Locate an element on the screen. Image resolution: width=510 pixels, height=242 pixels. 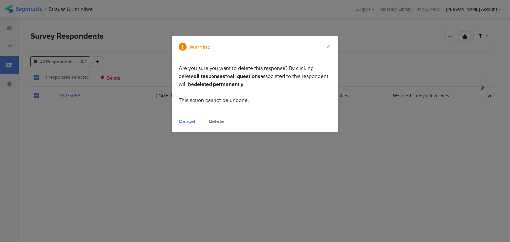
div: Delete is located at coordinates (216, 121).